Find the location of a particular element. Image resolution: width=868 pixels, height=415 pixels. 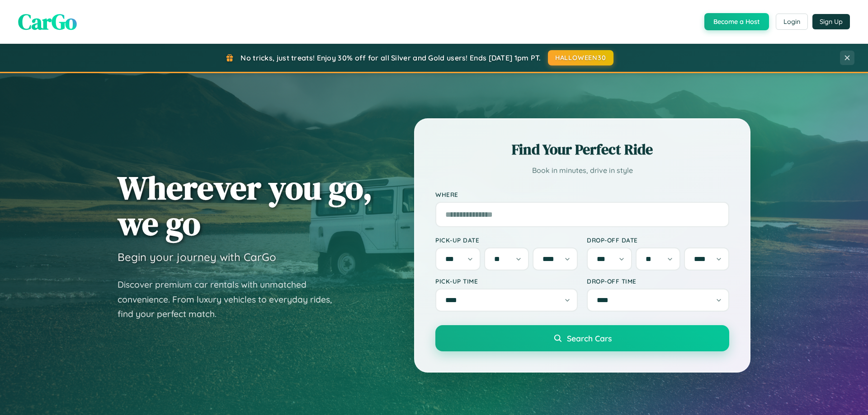

button: Login is located at coordinates (792, 21).